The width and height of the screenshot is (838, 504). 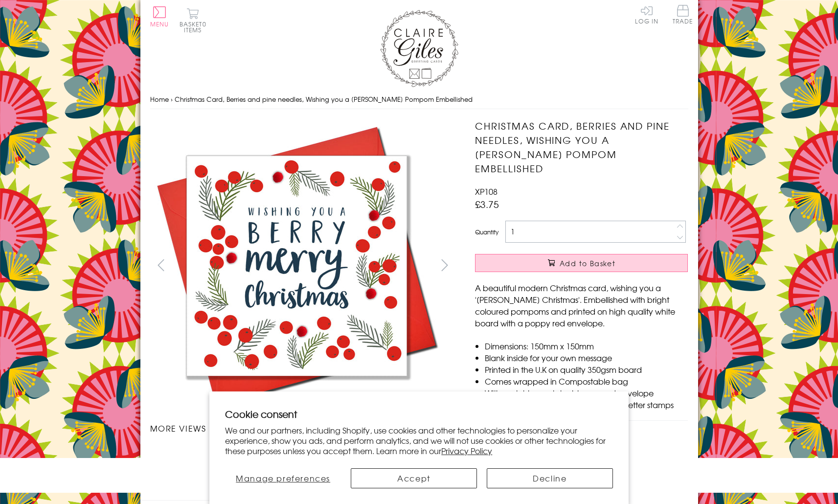 What do you see at coordinates (683, 15) in the screenshot?
I see `a: Trade` at bounding box center [683, 15].